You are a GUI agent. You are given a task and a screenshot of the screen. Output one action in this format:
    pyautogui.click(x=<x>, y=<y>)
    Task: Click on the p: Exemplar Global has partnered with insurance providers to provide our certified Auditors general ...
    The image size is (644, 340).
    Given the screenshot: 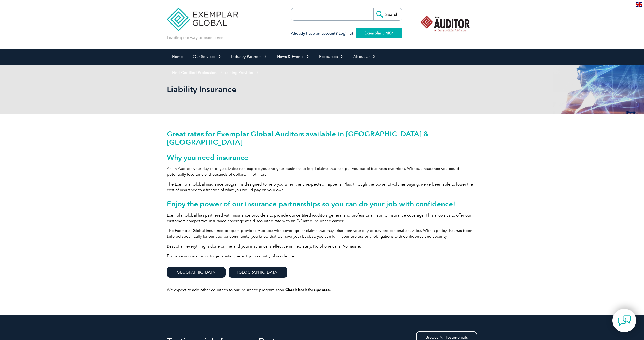 What is the action you would take?
    pyautogui.click(x=322, y=218)
    